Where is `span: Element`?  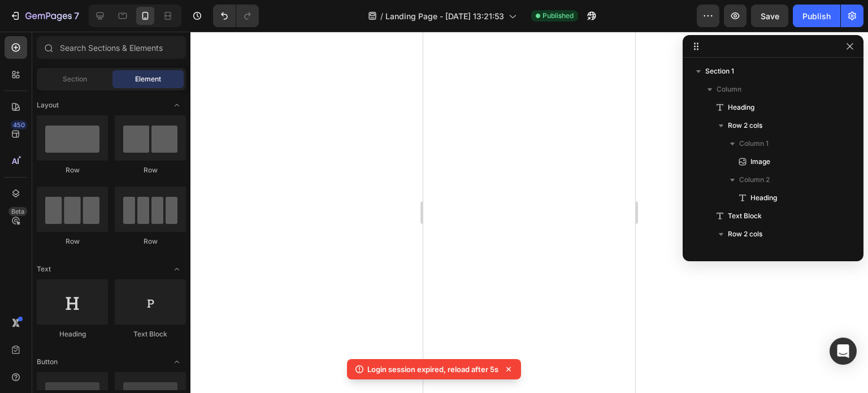 span: Element is located at coordinates (148, 79).